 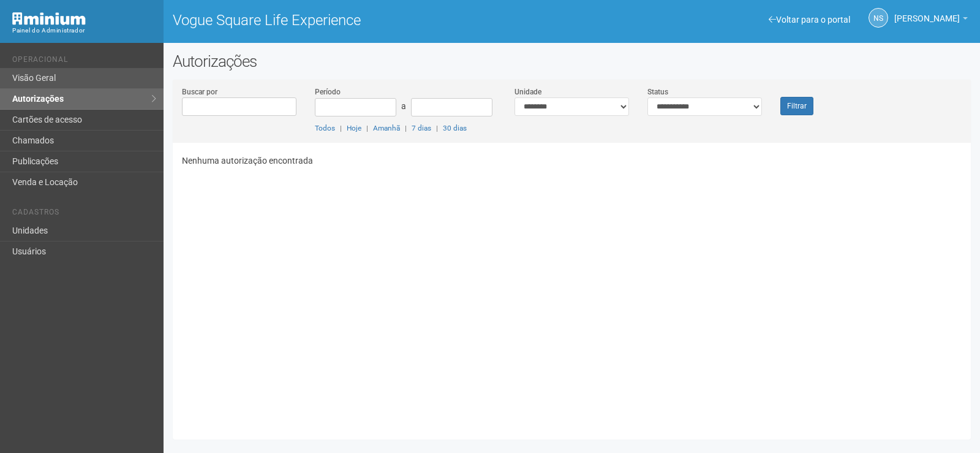 What do you see at coordinates (354, 128) in the screenshot?
I see `a: Hoje` at bounding box center [354, 128].